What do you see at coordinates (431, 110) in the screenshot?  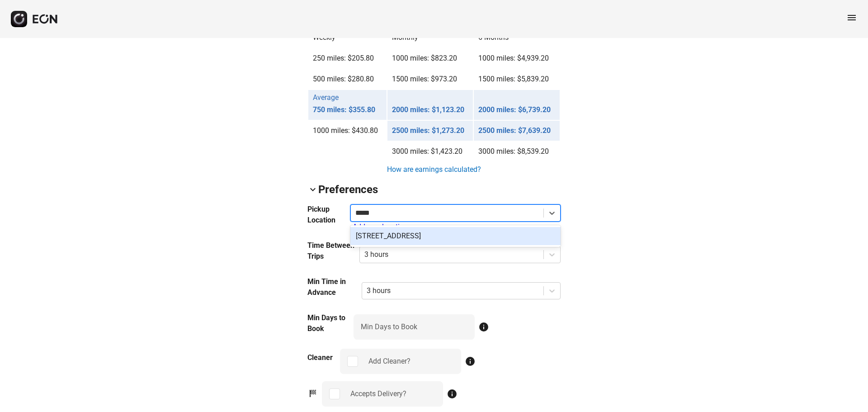 I see `p: 2000 miles: $1,123.20` at bounding box center [431, 110].